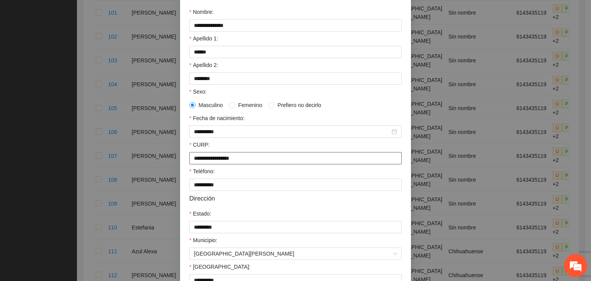 This screenshot has height=281, width=591. Describe the element at coordinates (300, 105) in the screenshot. I see `span: Prefiero no decirlo` at that location.